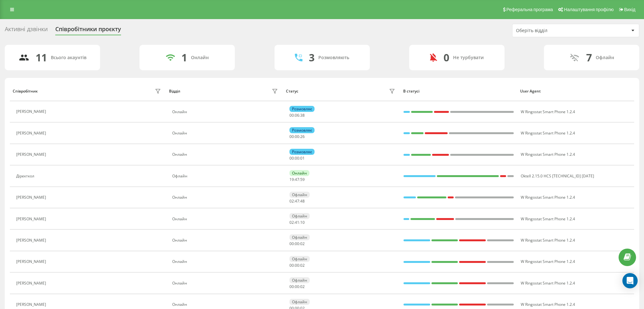  I want to click on span: Вихід, so click(630, 9).